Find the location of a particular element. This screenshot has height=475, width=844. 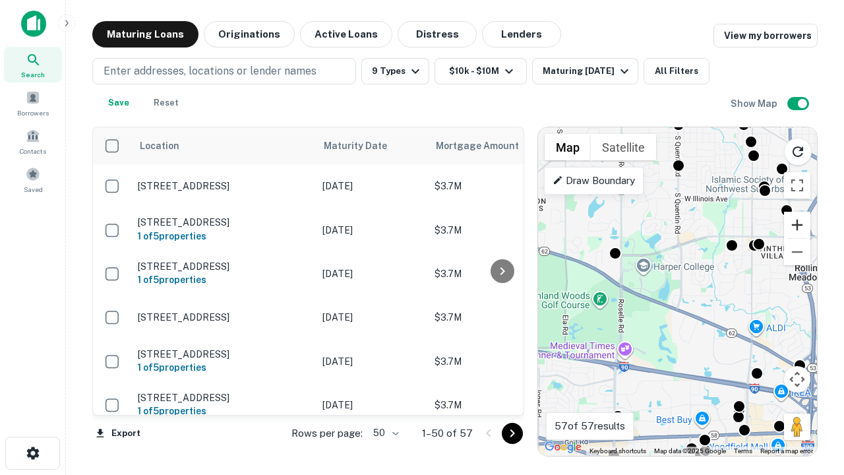

th: Location is located at coordinates (224, 146).